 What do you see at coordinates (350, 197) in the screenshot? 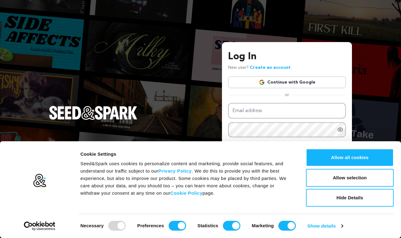
I see `button: Hide Details` at bounding box center [350, 197].